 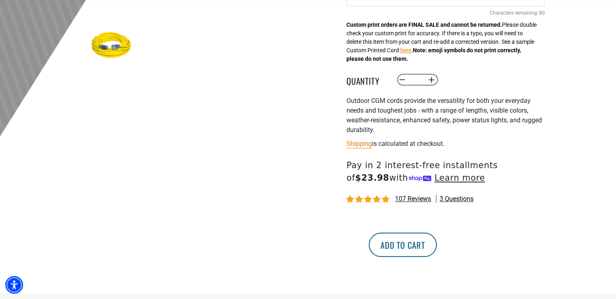 I want to click on span: 107 reviews, so click(x=413, y=198).